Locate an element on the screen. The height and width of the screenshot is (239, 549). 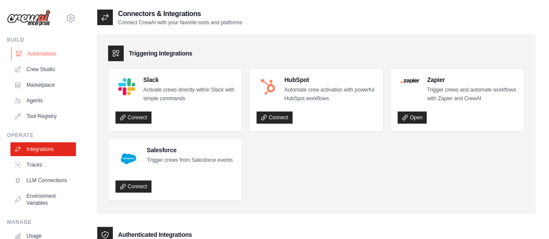
h4: Salesforce is located at coordinates (190, 150).